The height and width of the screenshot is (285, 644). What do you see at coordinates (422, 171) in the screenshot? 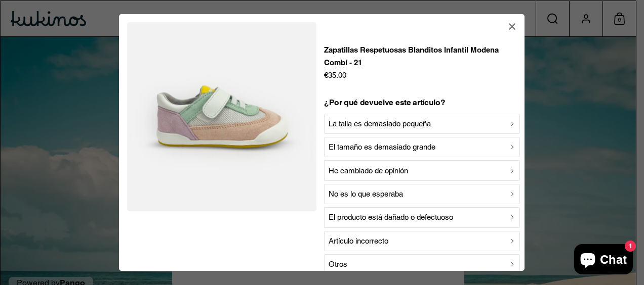
I see `button: He cambiado de opinión` at bounding box center [422, 171].